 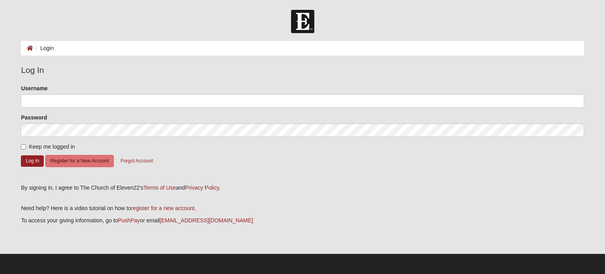 I want to click on button: Log In, so click(x=32, y=161).